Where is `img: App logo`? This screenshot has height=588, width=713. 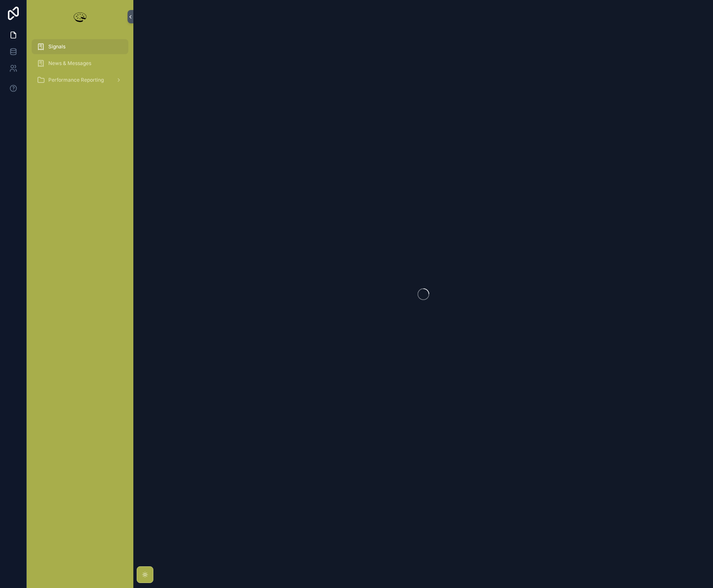
img: App logo is located at coordinates (80, 17).